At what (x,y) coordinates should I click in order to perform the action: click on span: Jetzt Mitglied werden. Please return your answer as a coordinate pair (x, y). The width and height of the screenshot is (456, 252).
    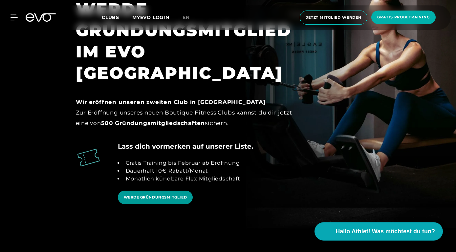
    Looking at the image, I should click on (333, 17).